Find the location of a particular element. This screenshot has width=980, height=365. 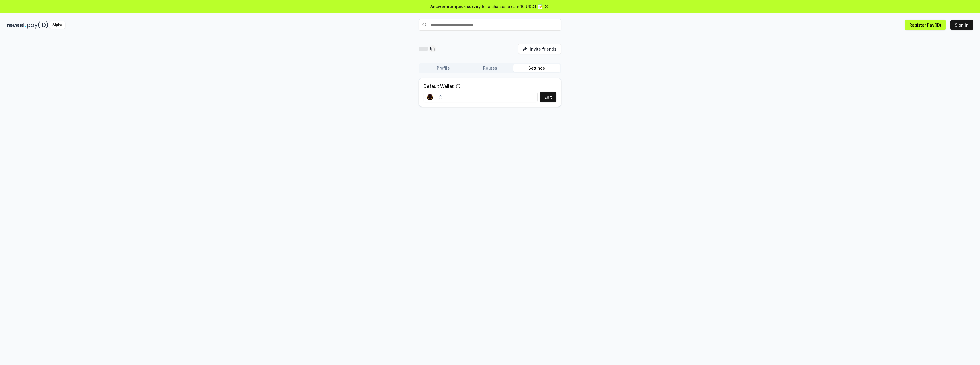

button: Register Pay(ID) is located at coordinates (925, 25).